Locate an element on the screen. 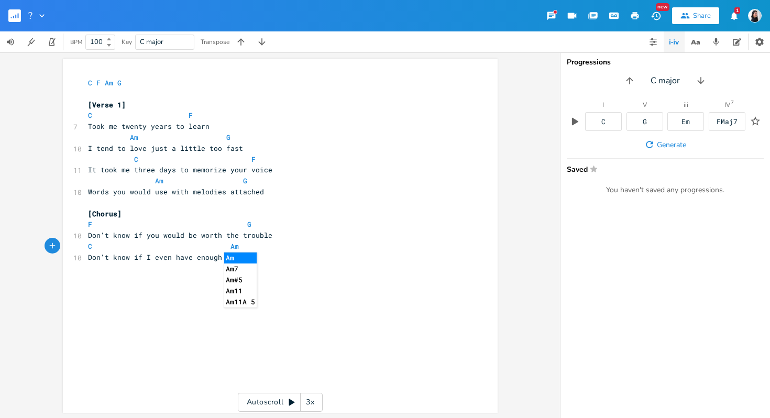  div: BPM is located at coordinates (76, 42).